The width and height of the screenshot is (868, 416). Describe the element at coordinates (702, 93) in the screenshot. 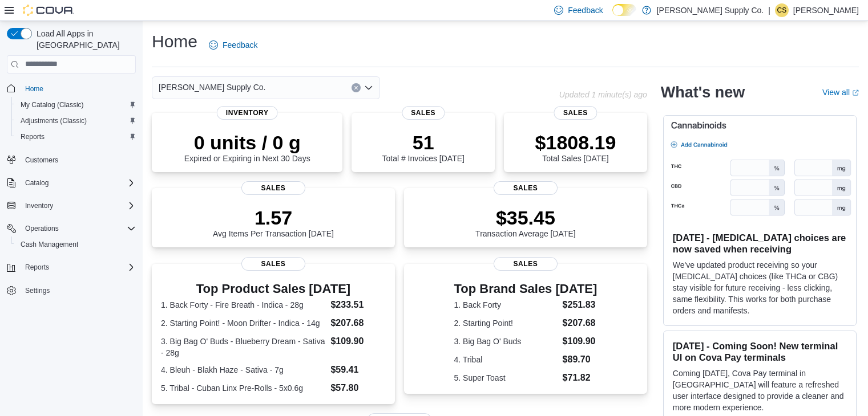

I see `h2: What's new` at that location.